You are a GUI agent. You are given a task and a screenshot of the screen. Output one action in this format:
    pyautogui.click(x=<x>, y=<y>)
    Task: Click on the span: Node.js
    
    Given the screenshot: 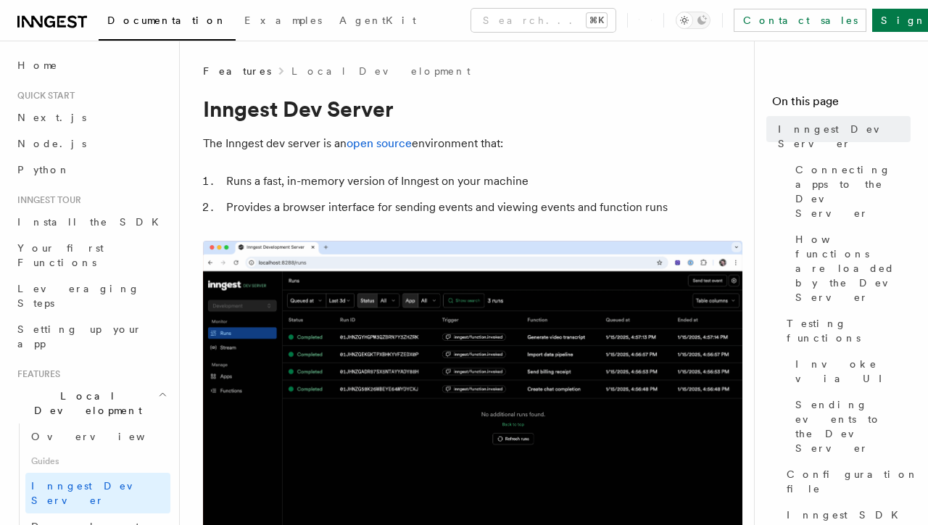 What is the action you would take?
    pyautogui.click(x=51, y=144)
    